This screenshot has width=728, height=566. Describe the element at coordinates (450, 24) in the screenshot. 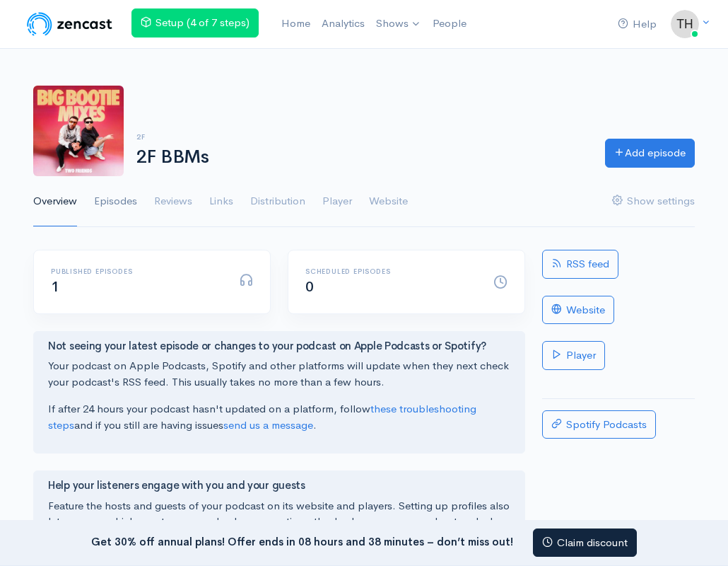

I see `a: People` at that location.